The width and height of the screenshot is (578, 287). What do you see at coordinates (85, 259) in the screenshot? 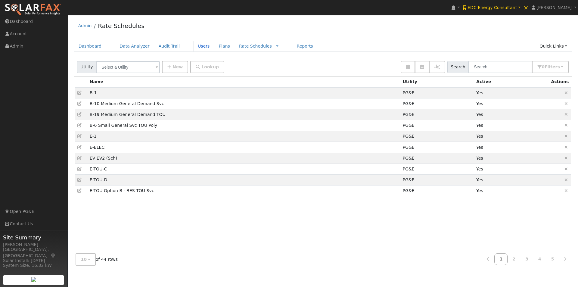
I see `button: 10` at bounding box center [85, 259].